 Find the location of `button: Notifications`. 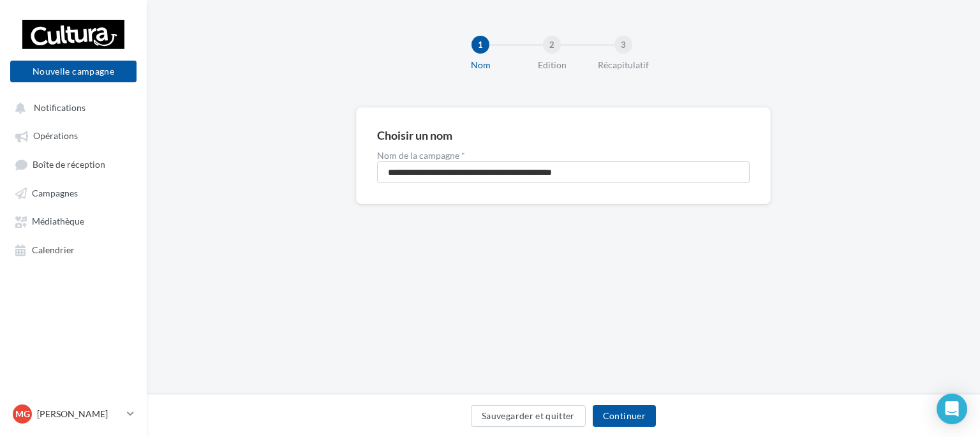

button: Notifications is located at coordinates (70, 107).